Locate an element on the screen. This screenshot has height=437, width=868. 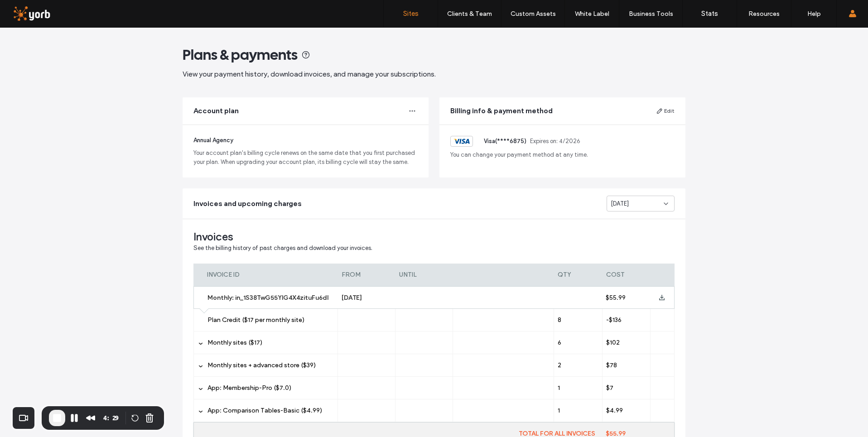
span: 8 is located at coordinates (559, 319).